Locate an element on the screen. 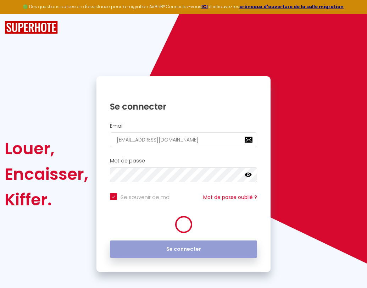 The height and width of the screenshot is (288, 367). a: créneaux d'ouverture de la salle migration is located at coordinates (292, 6).